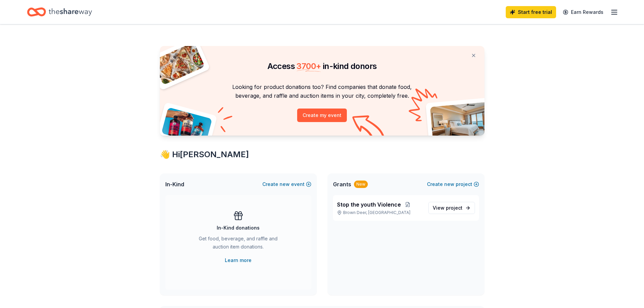 Image resolution: width=644 pixels, height=308 pixels. Describe the element at coordinates (322, 115) in the screenshot. I see `button: Create my event` at that location.